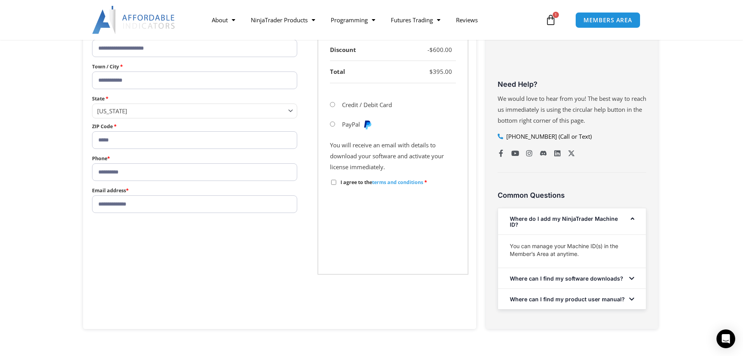 Image resolution: width=743 pixels, height=356 pixels. What do you see at coordinates (567, 299) in the screenshot?
I see `a: Where can I find my product user manual?` at bounding box center [567, 299].